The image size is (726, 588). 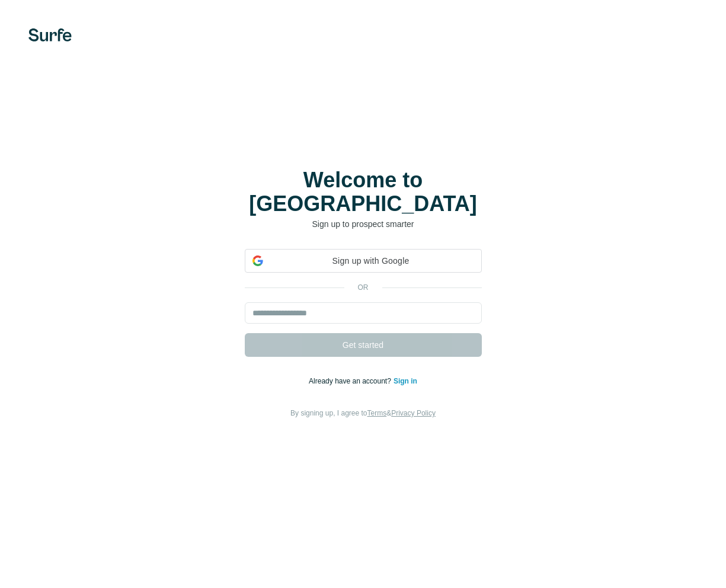 What do you see at coordinates (362, 413) in the screenshot?
I see `span: By signing up, I agree to &` at bounding box center [362, 413].